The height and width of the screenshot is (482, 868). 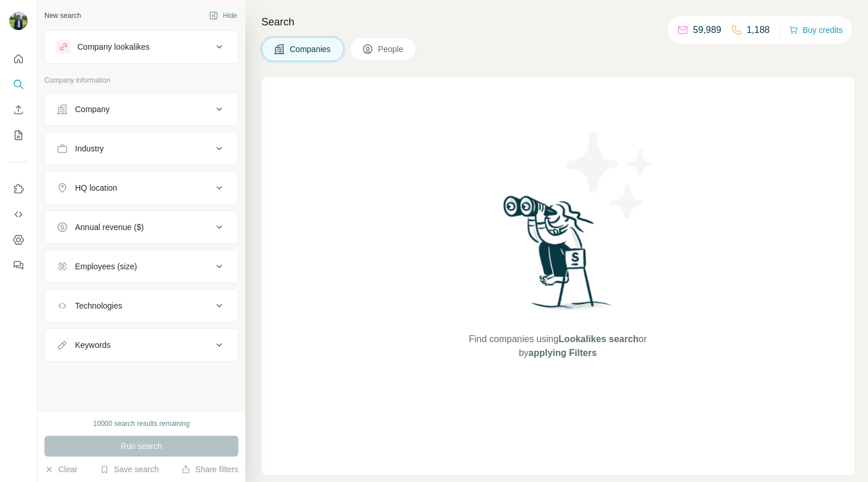 What do you see at coordinates (18, 265) in the screenshot?
I see `button: Feedback` at bounding box center [18, 265].